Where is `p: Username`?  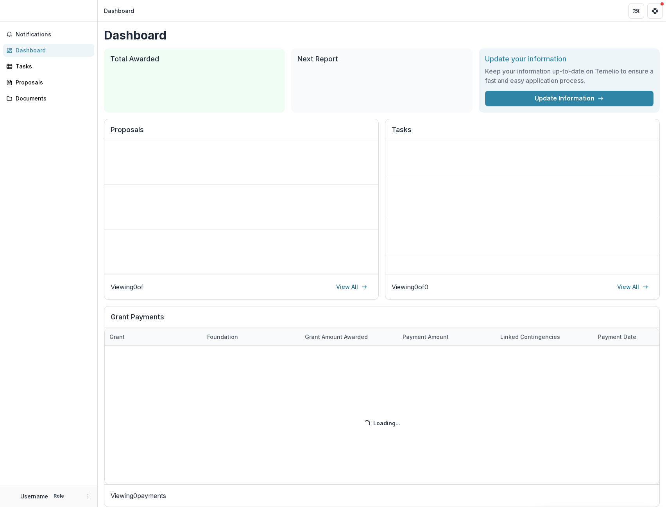 p: Username is located at coordinates (34, 496).